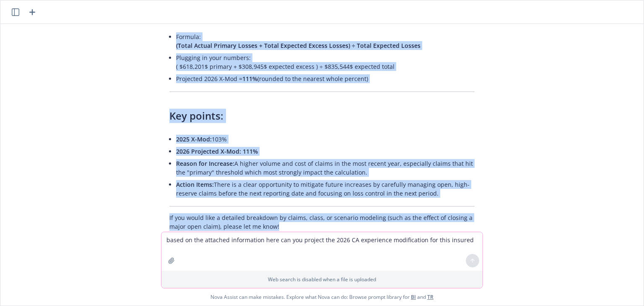 This screenshot has height=306, width=644. What do you see at coordinates (322, 116) in the screenshot?
I see `h3: Key points:` at bounding box center [322, 116].